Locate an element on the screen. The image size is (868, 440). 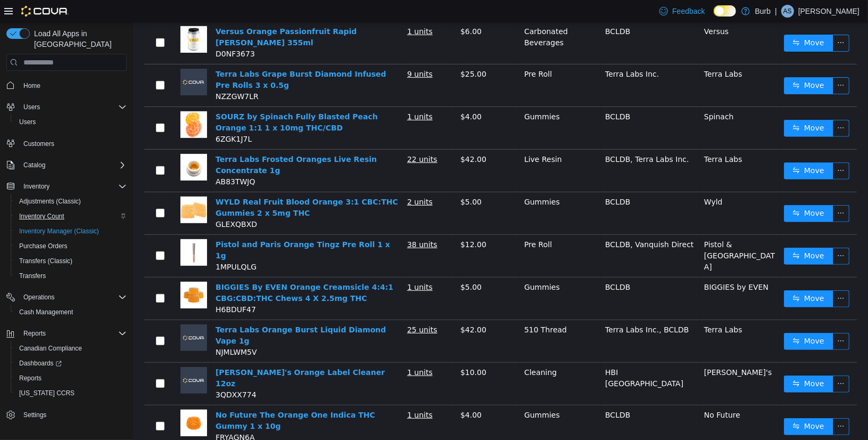
img: BIGGIES By EVEN Orange Creamsicle 4:4:1 CBG:CBD:THC Chews 4 X 2.5mg THC hero shot is located at coordinates (61, 273).